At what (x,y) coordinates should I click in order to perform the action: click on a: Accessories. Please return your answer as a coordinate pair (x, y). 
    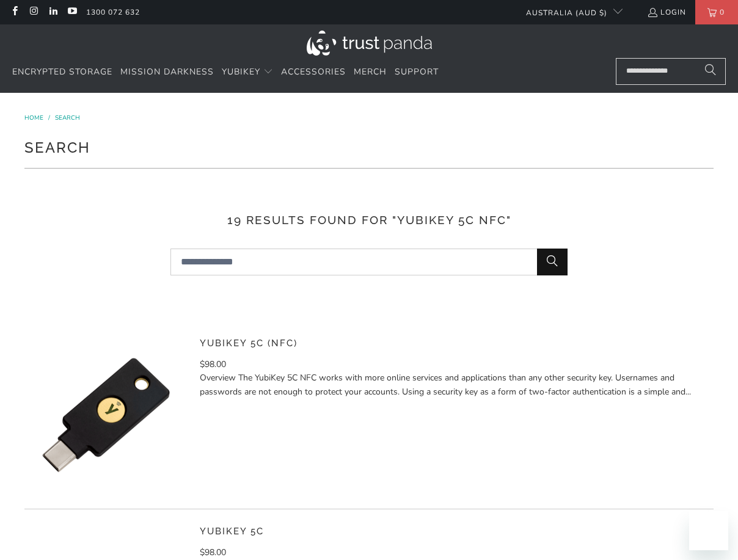
    Looking at the image, I should click on (313, 72).